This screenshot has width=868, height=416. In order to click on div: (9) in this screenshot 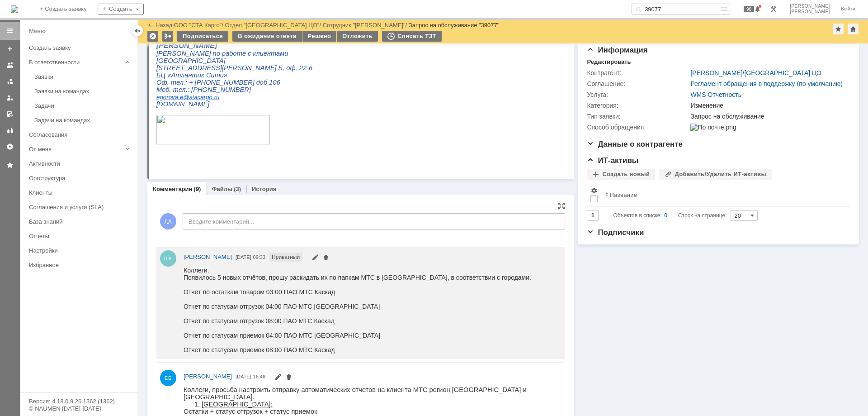, I will do `click(198, 189)`.